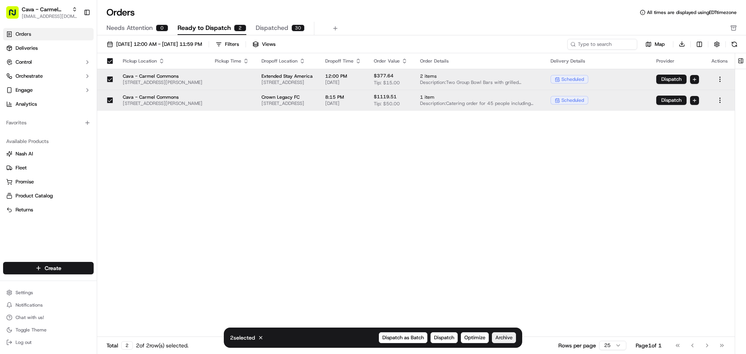 Image resolution: width=746 pixels, height=354 pixels. Describe the element at coordinates (45, 124) in the screenshot. I see `span: Carmel Commons` at that location.